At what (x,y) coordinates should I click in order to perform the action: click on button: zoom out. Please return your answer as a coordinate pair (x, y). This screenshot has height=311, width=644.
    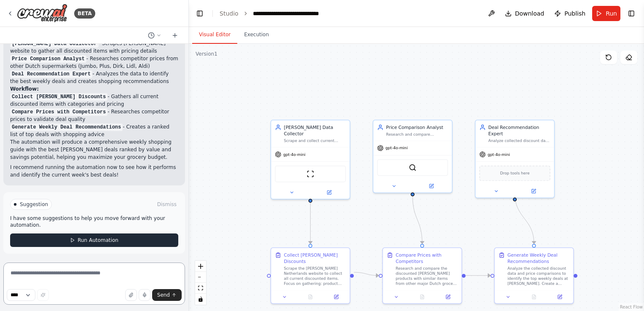
    Looking at the image, I should click on (201, 277).